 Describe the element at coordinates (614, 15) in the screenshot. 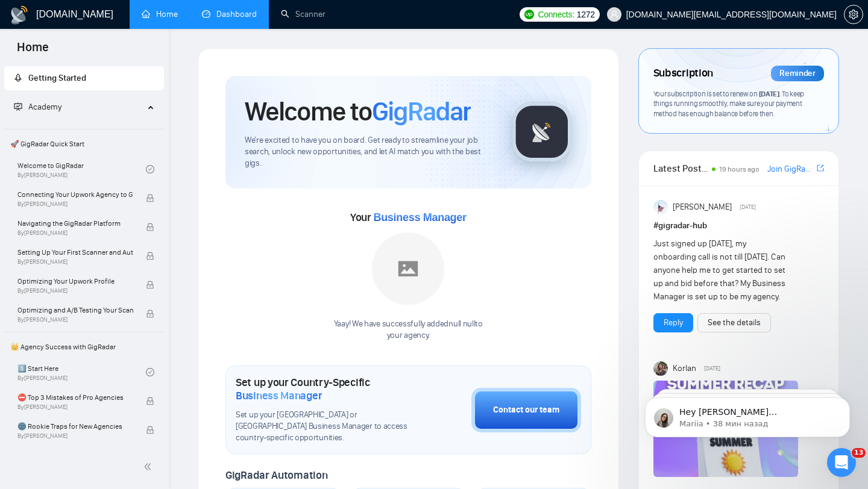

I see `span: user` at that location.